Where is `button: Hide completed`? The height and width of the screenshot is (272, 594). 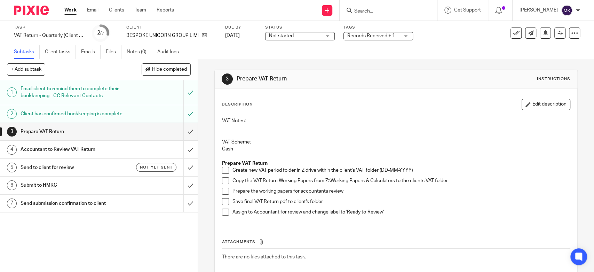 button: Hide completed is located at coordinates (166, 69).